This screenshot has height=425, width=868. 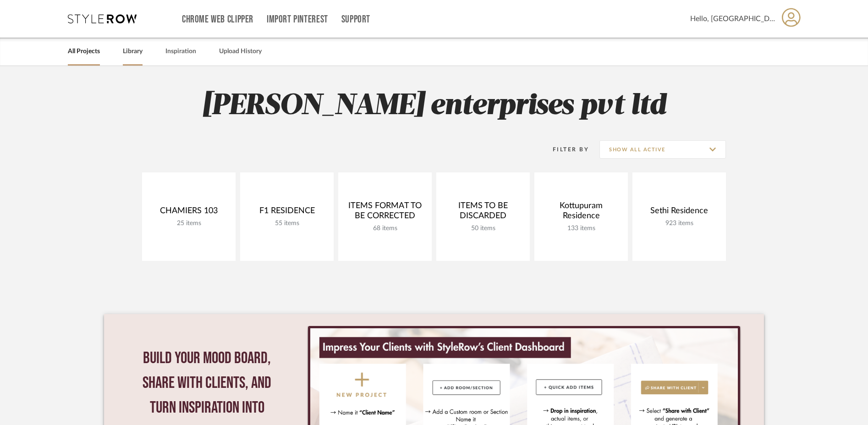 I want to click on div: ITEMS TO BE DISCARDED, so click(x=483, y=213).